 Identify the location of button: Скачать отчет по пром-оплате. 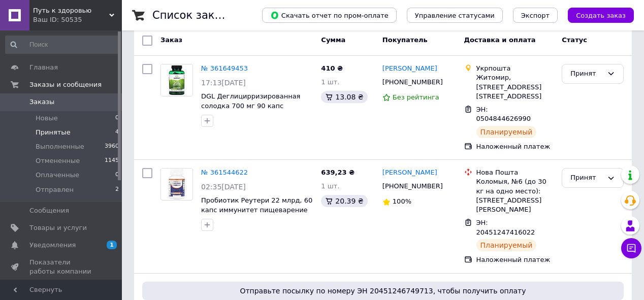
(329, 16).